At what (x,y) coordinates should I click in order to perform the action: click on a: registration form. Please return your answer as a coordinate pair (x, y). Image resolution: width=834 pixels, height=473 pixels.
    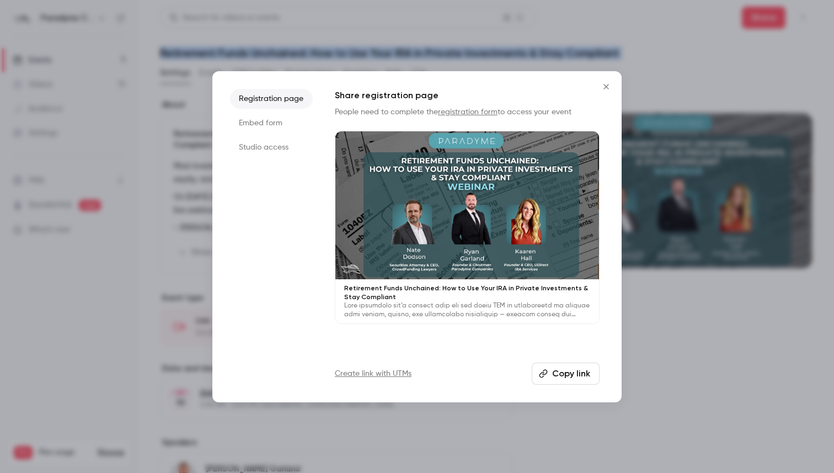
    Looking at the image, I should click on (468, 112).